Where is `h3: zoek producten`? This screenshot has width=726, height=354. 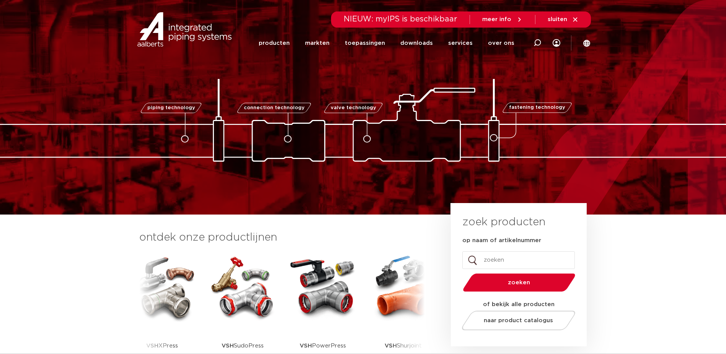
h3: zoek producten is located at coordinates (503, 222).